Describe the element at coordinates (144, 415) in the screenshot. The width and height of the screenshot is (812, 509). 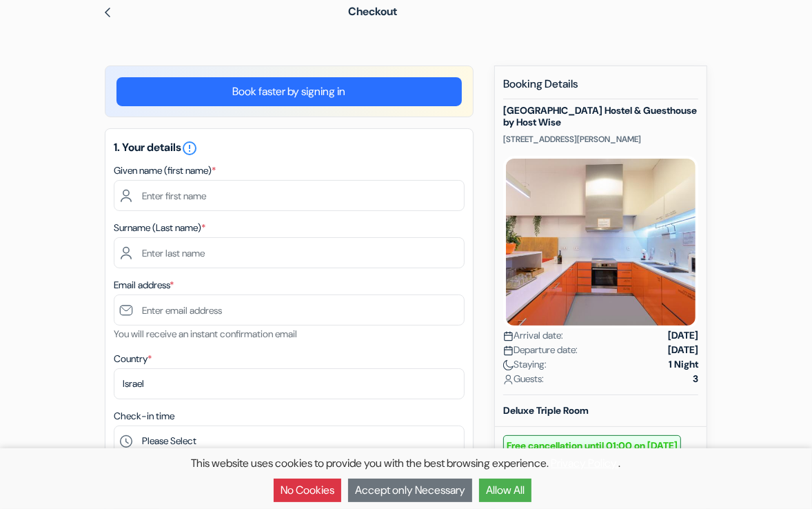
I see `label: Check-in time` at that location.